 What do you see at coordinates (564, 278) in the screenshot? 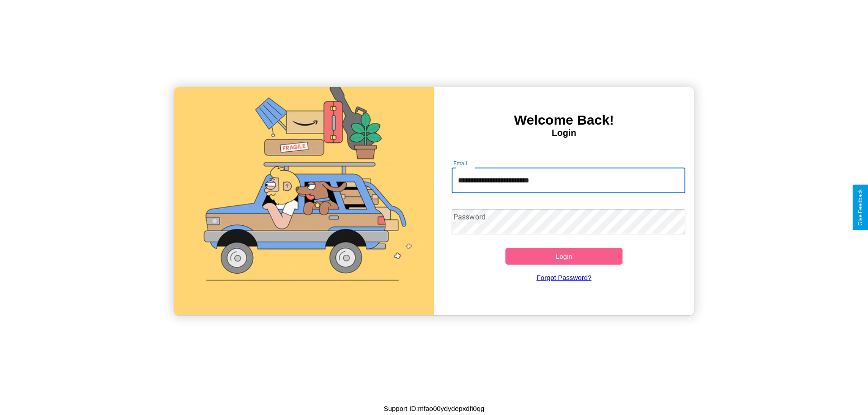
I see `a: Forgot Password?` at bounding box center [564, 278].